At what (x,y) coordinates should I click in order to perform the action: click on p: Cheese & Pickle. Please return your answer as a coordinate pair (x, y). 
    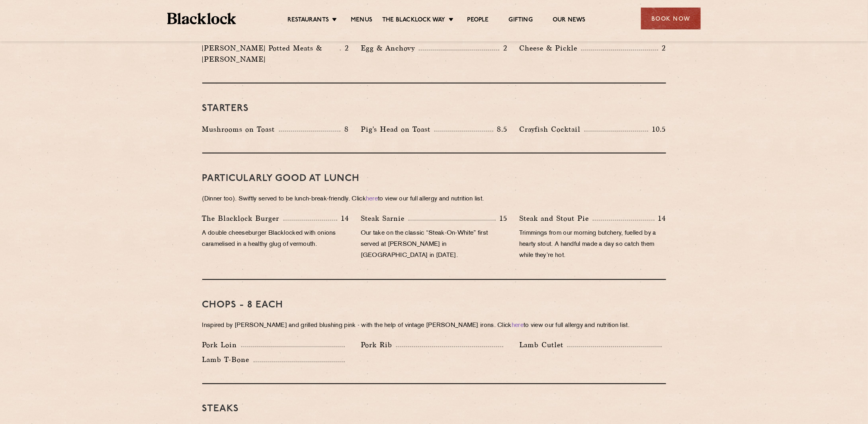
    Looking at the image, I should click on (551, 48).